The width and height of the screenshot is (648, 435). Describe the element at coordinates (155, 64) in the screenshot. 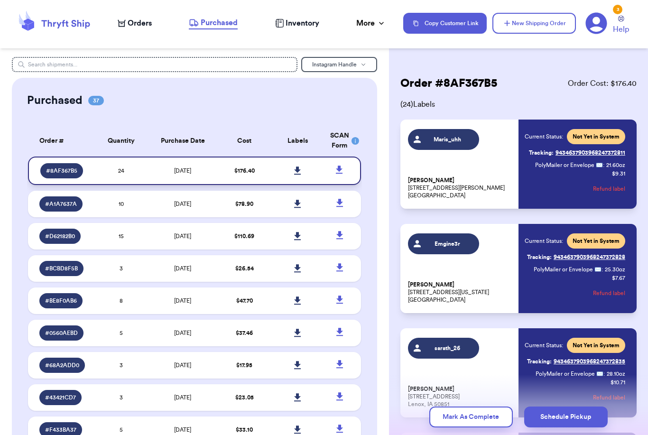

I see `input: Search shipments...` at that location.